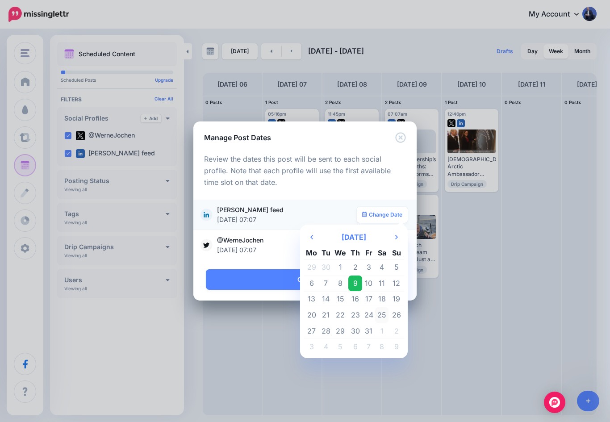 The width and height of the screenshot is (610, 422). I want to click on th: Mo, so click(311, 253).